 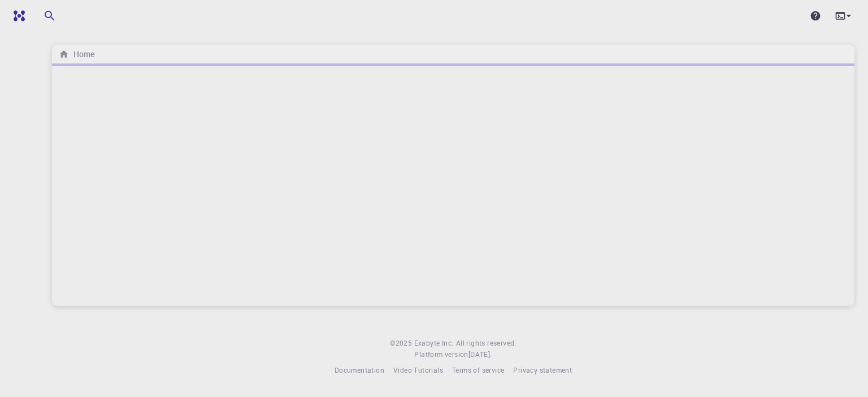 I want to click on span: All rights reserved., so click(x=486, y=343).